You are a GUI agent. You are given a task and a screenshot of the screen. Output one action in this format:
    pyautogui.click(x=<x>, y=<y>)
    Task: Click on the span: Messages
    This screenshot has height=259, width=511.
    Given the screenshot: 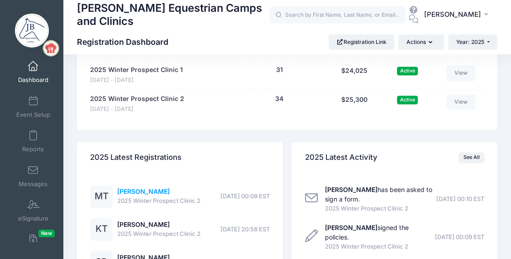 What is the action you would take?
    pyautogui.click(x=33, y=184)
    